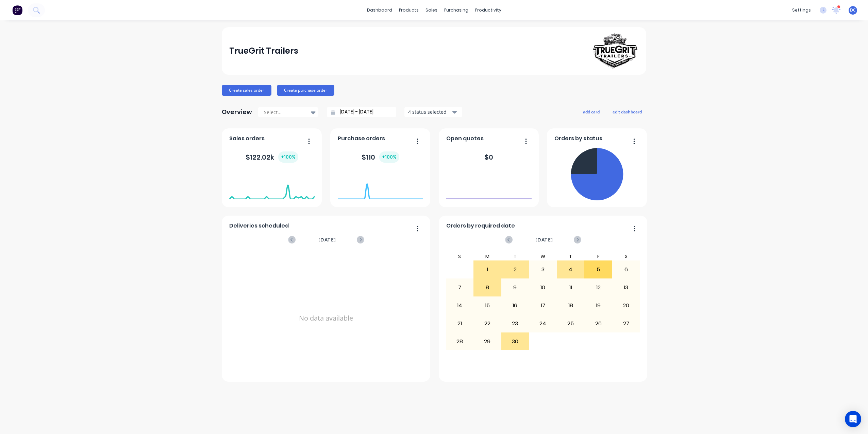 The height and width of the screenshot is (434, 868). Describe the element at coordinates (487, 270) in the screenshot. I see `div: 1` at that location.